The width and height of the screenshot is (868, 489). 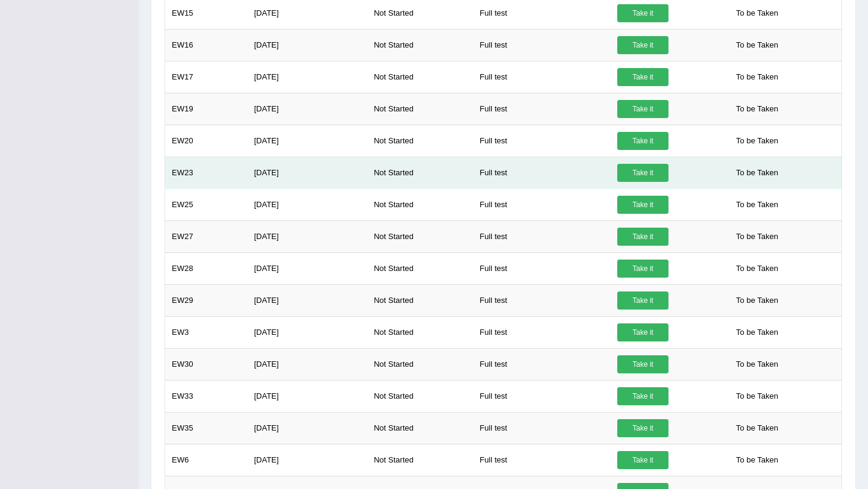 What do you see at coordinates (206, 396) in the screenshot?
I see `td: EW33` at bounding box center [206, 396].